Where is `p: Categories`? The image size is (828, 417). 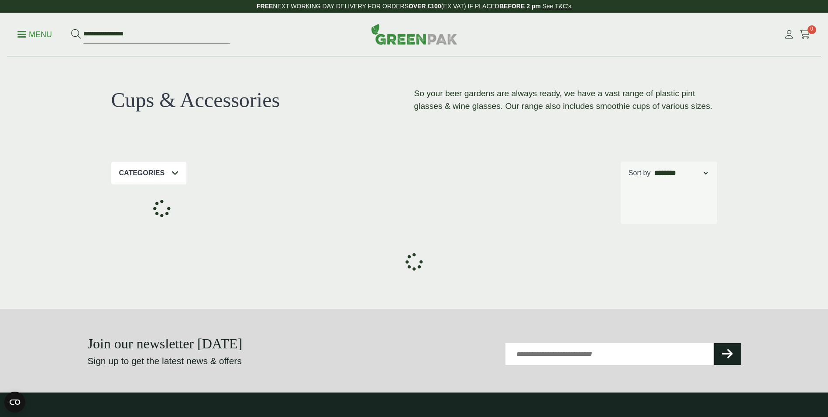 p: Categories is located at coordinates (142, 173).